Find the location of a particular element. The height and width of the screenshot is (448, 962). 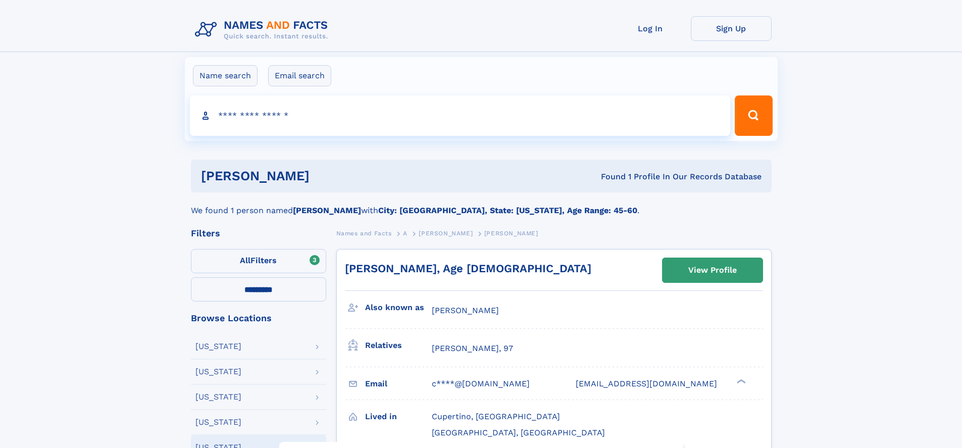

img: Logo Names and Facts is located at coordinates (264, 30).